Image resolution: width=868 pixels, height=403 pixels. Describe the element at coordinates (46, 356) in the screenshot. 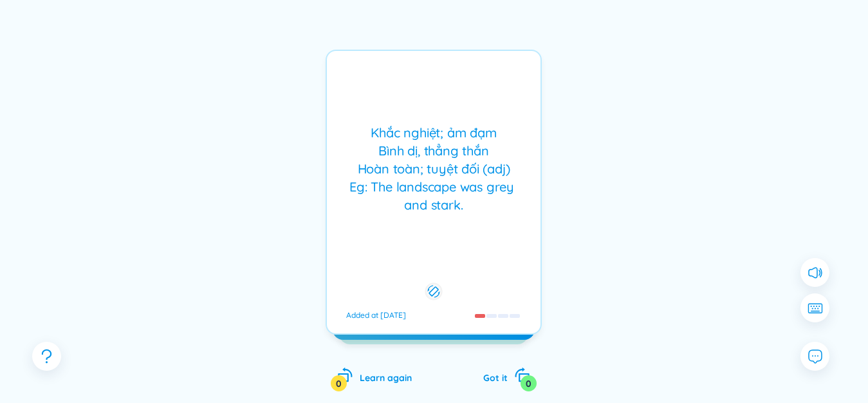

I see `button: question` at that location.